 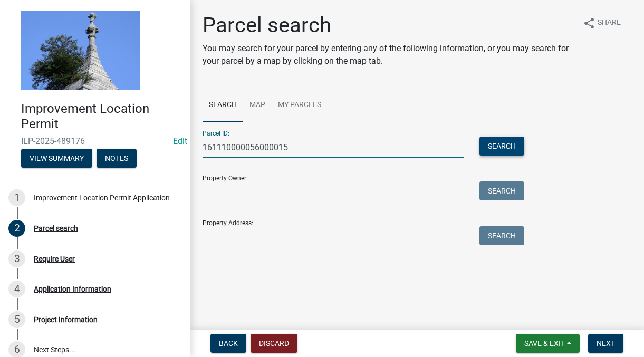 I want to click on span: Save & Exit, so click(x=544, y=343).